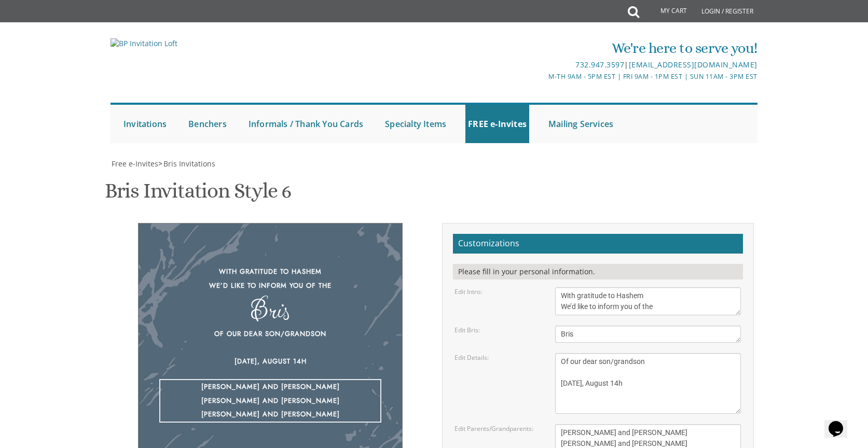 The width and height of the screenshot is (868, 448). What do you see at coordinates (598, 243) in the screenshot?
I see `h2: Customizations` at bounding box center [598, 243].